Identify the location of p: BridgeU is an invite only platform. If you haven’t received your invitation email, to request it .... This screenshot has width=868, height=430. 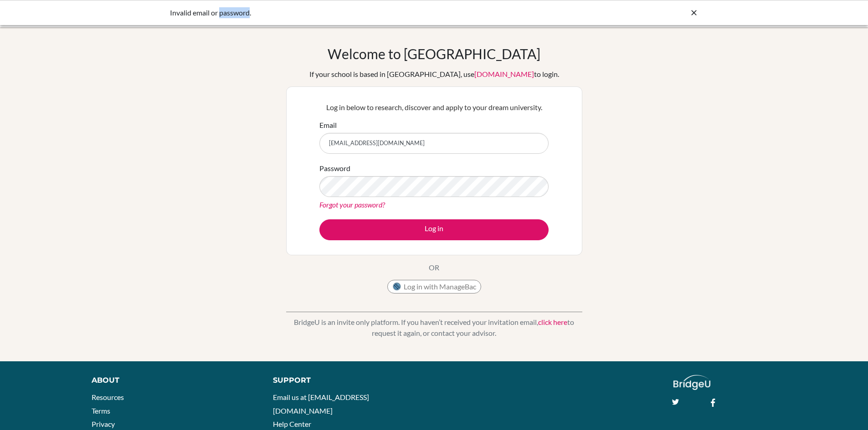
(434, 328).